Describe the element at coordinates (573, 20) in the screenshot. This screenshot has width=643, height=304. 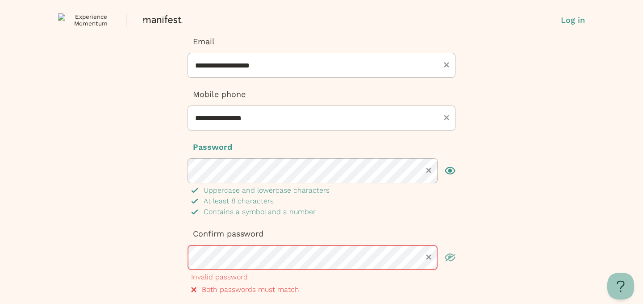
I see `button: Log in` at that location.